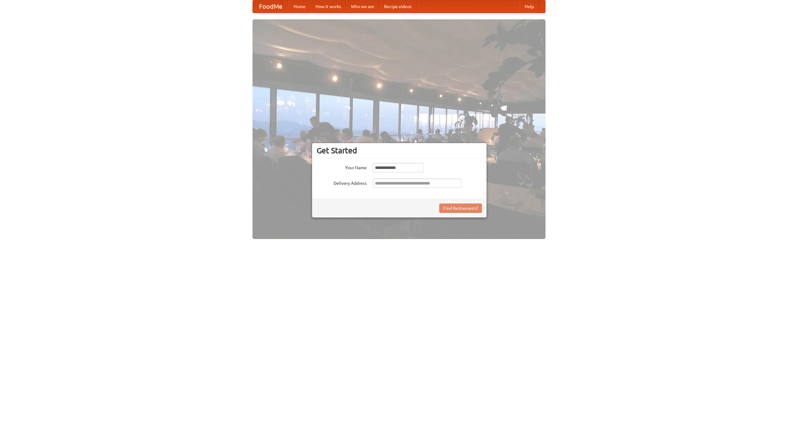  What do you see at coordinates (362, 7) in the screenshot?
I see `a: Who we are` at bounding box center [362, 7].